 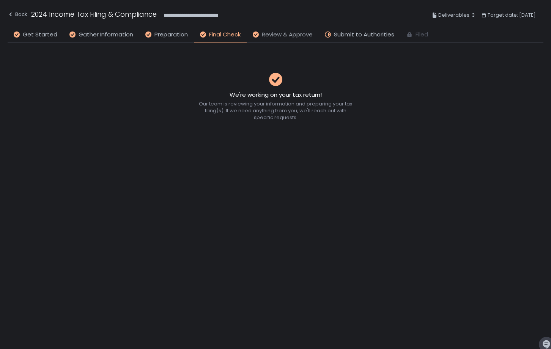 I want to click on div: Our team is reviewing your information and preparing your tax filing(s). If we need anything from..., so click(x=276, y=111).